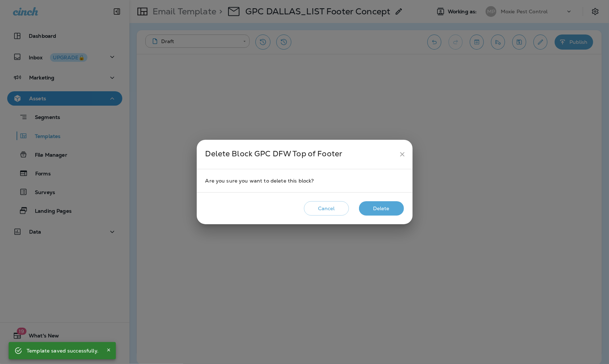  I want to click on div: Delete Block GPC DFW Top of Footer, so click(300, 154).